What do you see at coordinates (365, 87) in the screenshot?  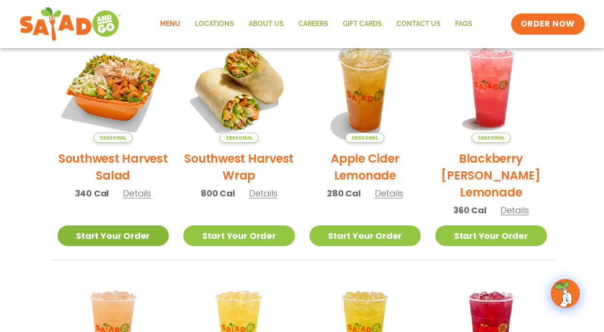 I see `img: Product photo for Apple Cider Lemonade` at bounding box center [365, 87].